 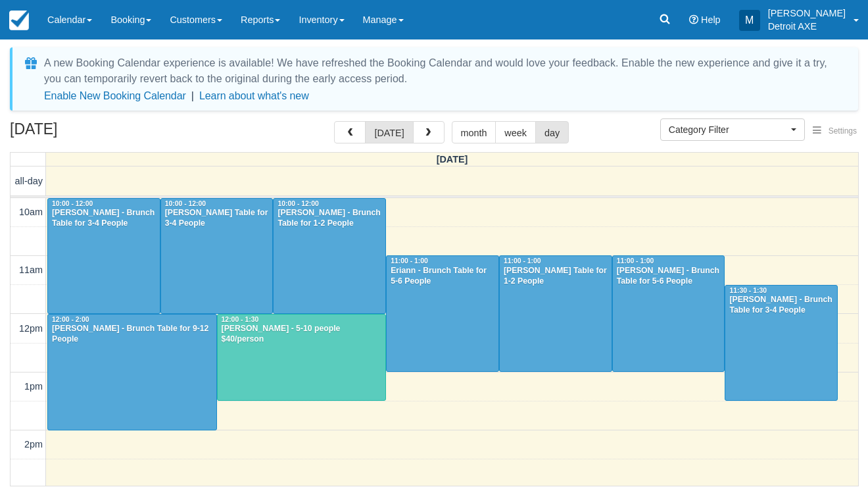 I want to click on img: checkfront-main-nav-mini-logo.png, so click(x=19, y=20).